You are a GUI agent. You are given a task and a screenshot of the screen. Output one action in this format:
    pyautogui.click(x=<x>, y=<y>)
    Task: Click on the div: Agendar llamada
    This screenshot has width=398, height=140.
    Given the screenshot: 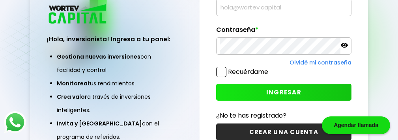 What is the action you would take?
    pyautogui.click(x=355, y=125)
    